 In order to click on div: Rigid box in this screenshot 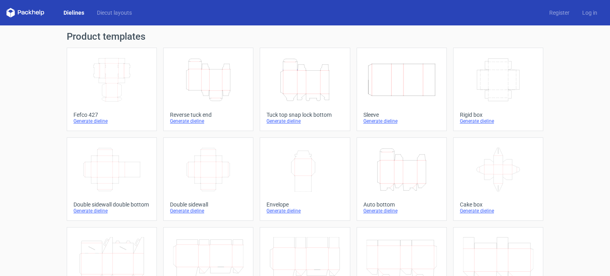, I will do `click(498, 115)`.